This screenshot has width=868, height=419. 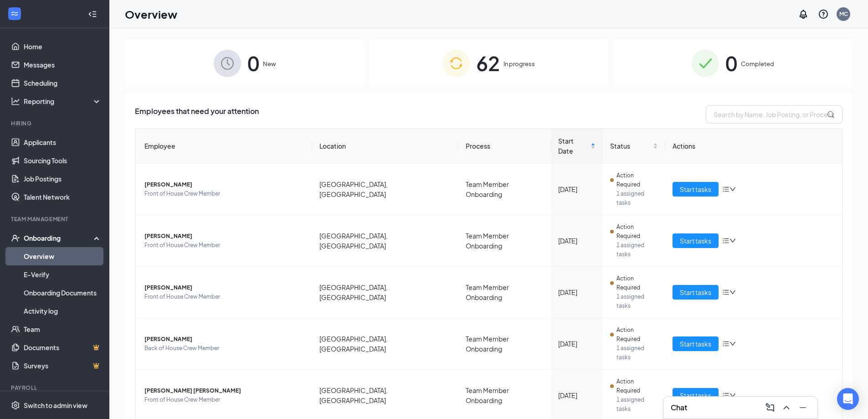 What do you see at coordinates (754, 146) in the screenshot?
I see `th: Actions` at bounding box center [754, 146].